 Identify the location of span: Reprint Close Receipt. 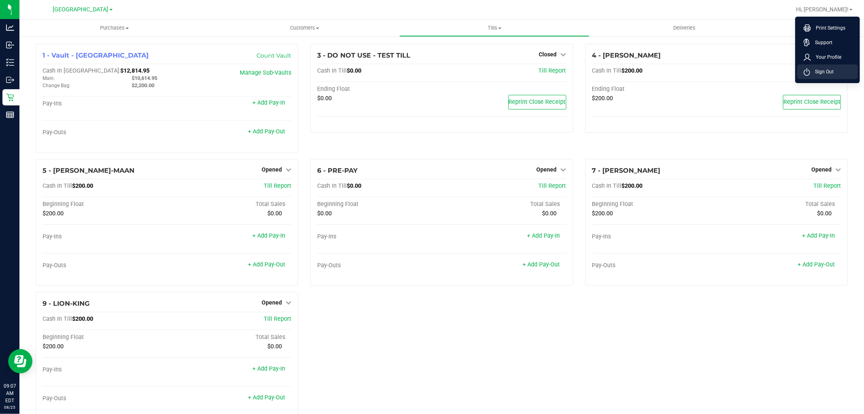
(812, 102).